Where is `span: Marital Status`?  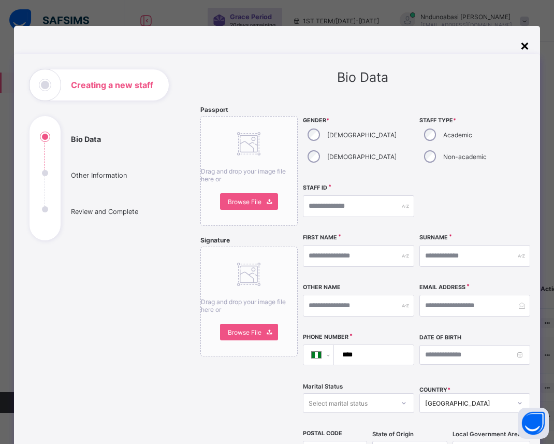
span: Marital Status is located at coordinates (322, 386).